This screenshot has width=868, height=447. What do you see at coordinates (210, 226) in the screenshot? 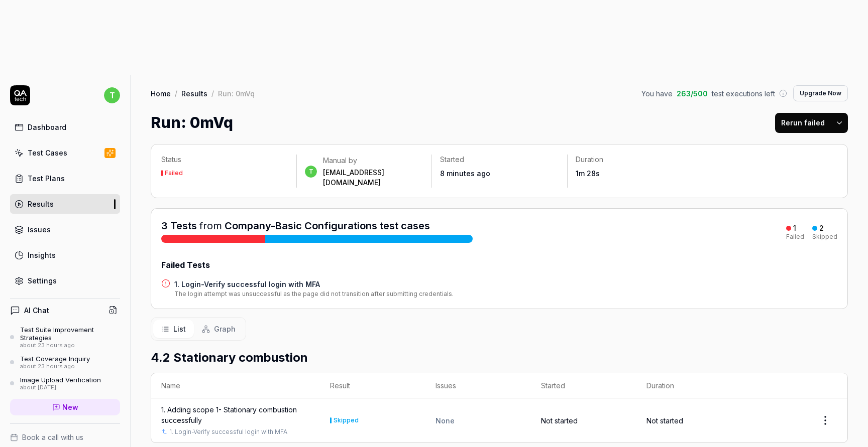
I see `span: from` at bounding box center [210, 226].